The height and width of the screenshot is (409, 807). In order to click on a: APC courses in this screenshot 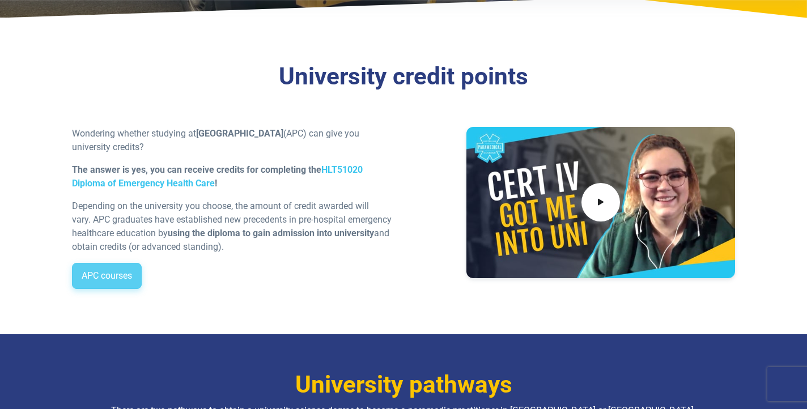, I will do `click(107, 276)`.